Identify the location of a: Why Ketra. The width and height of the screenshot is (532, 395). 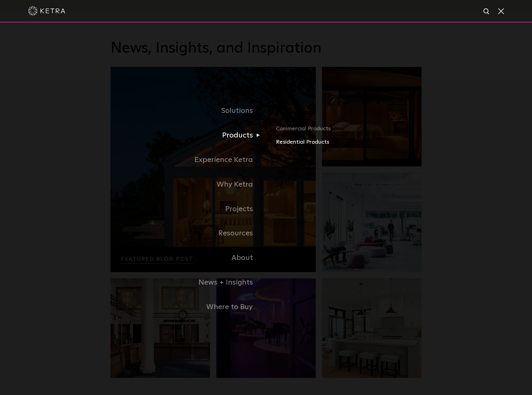
(188, 185).